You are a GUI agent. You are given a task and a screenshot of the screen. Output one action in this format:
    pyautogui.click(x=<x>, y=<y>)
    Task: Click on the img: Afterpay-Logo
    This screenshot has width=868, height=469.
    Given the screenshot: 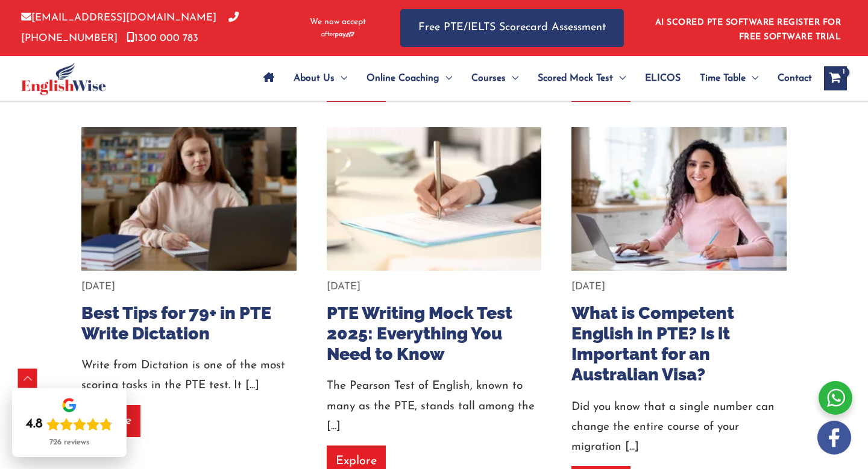 What is the action you would take?
    pyautogui.click(x=338, y=34)
    